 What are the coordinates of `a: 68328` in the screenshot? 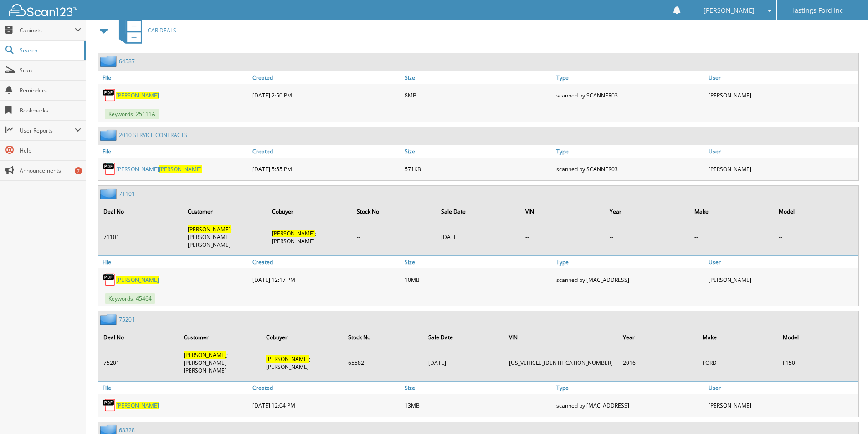 It's located at (126, 430).